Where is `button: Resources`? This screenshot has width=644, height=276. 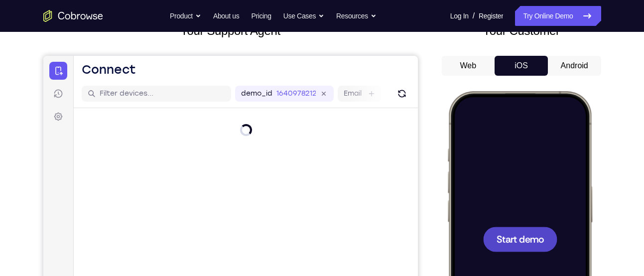 button: Resources is located at coordinates (356, 16).